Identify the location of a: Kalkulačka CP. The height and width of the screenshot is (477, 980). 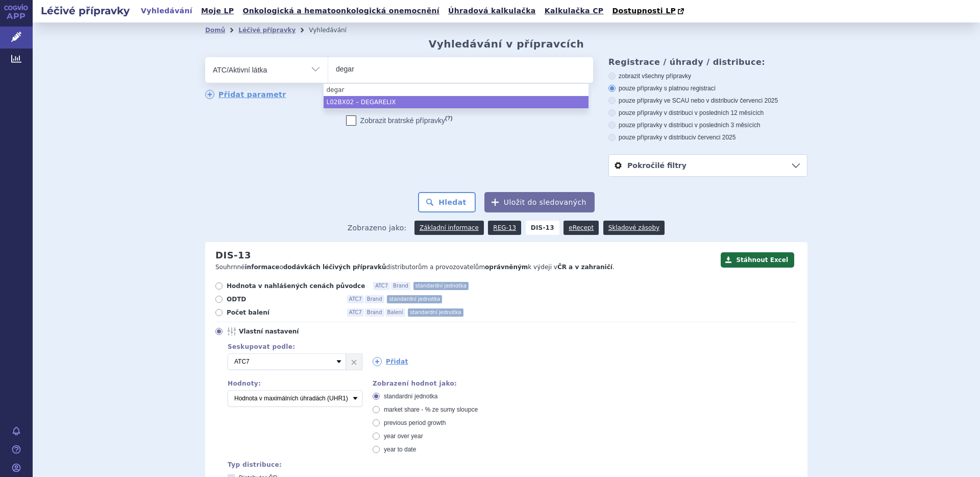
(574, 11).